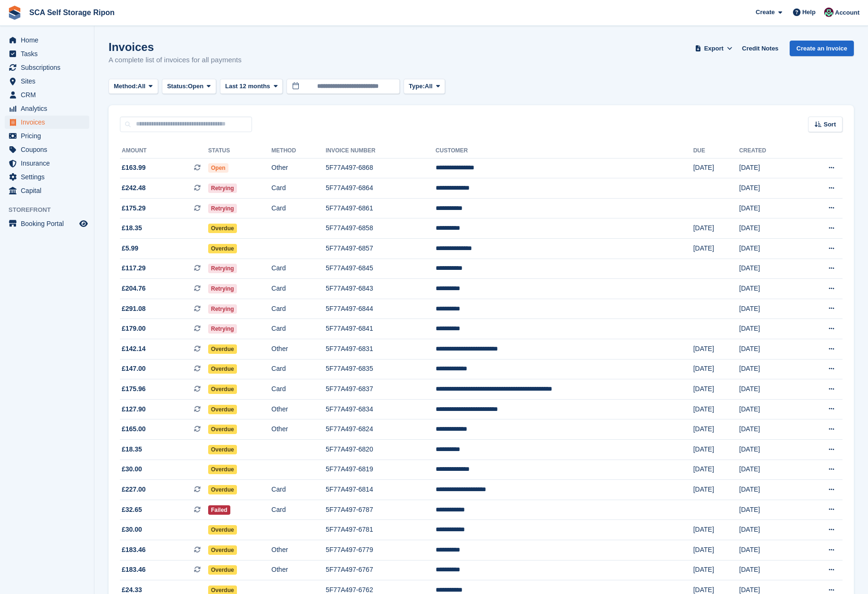  I want to click on td: 5F77A497-6835, so click(381, 369).